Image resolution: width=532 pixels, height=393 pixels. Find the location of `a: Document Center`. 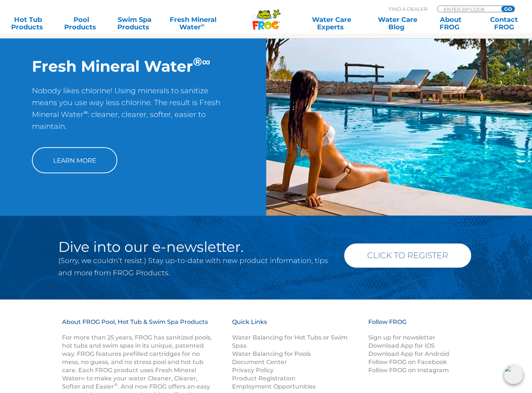

a: Document Center is located at coordinates (260, 362).